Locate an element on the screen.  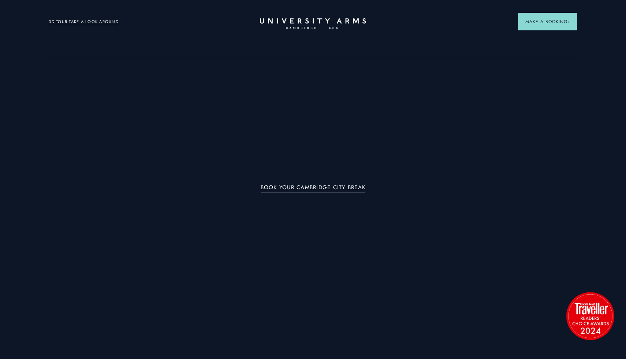
button: Make a BookingArrow icon is located at coordinates (548, 22).